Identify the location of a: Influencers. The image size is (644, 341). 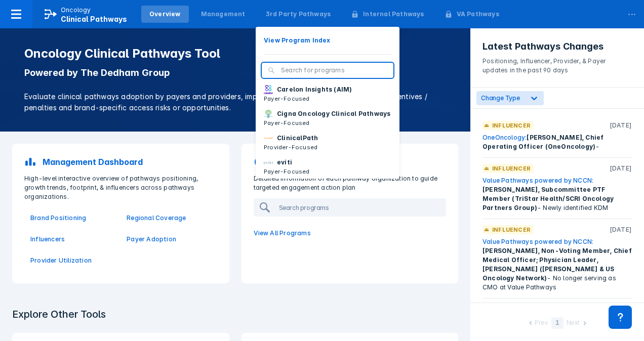
(72, 239).